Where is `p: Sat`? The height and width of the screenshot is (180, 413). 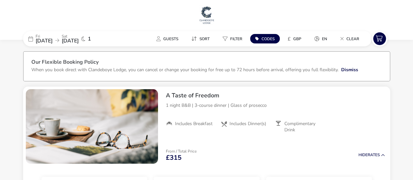
p: Sat is located at coordinates (70, 36).